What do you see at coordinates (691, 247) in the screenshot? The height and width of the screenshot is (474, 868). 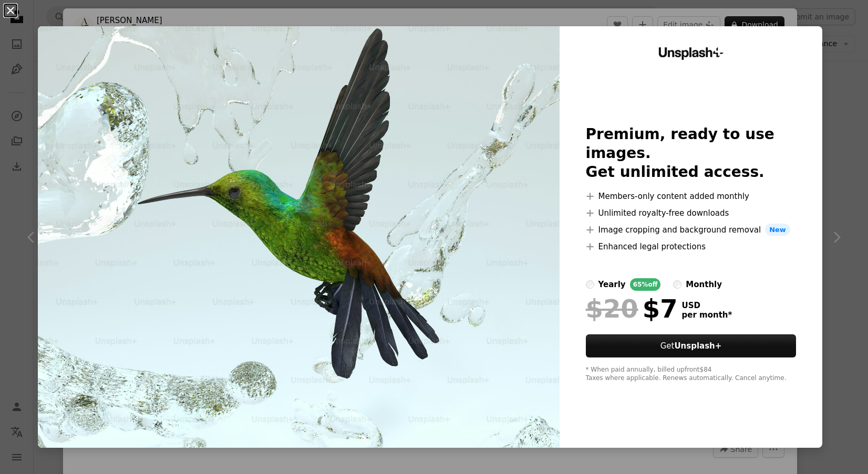 I see `li: Enhanced legal protections` at bounding box center [691, 247].